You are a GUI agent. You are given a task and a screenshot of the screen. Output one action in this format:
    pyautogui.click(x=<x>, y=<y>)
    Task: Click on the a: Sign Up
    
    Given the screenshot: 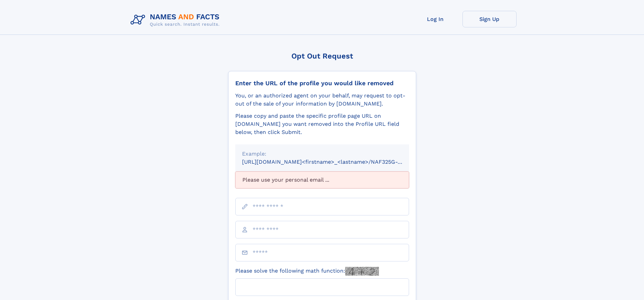 What is the action you would take?
    pyautogui.click(x=489, y=19)
    